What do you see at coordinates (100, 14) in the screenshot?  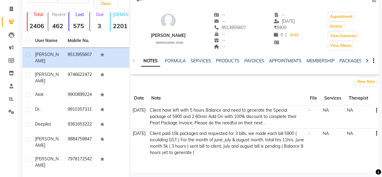 I see `p: Due` at bounding box center [100, 14].